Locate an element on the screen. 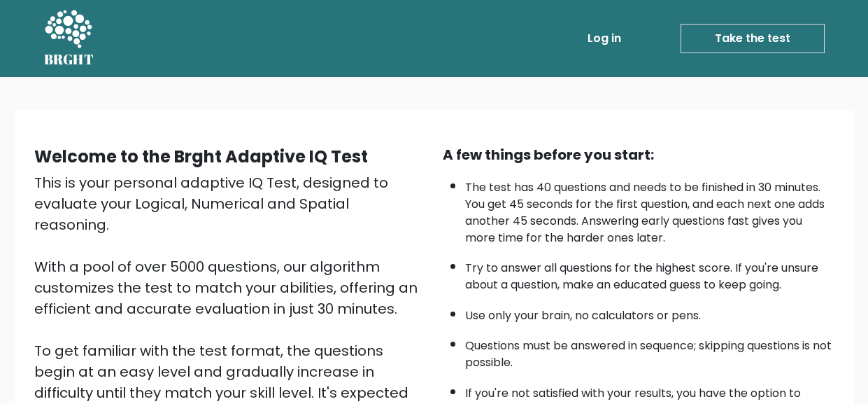  h5: BRGHT is located at coordinates (69, 59).